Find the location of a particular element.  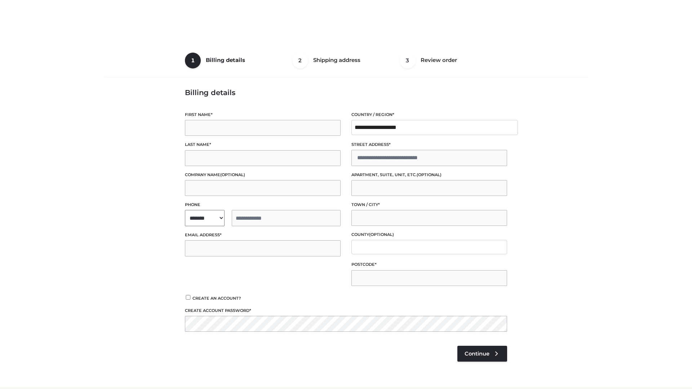

label: Country / Region is located at coordinates (430, 115).